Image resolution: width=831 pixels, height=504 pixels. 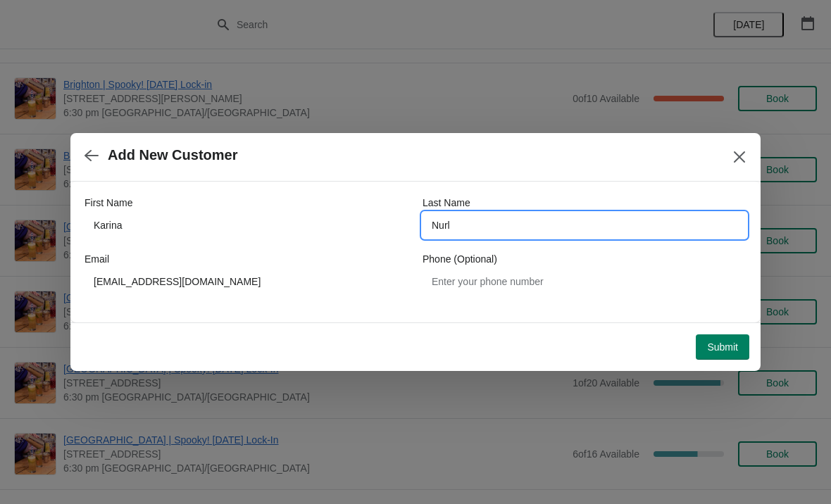 I want to click on input: John, so click(x=246, y=225).